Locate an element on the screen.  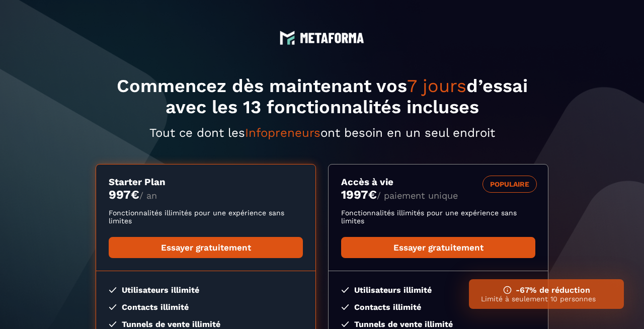
h3: -67% de réduction is located at coordinates (546, 289).